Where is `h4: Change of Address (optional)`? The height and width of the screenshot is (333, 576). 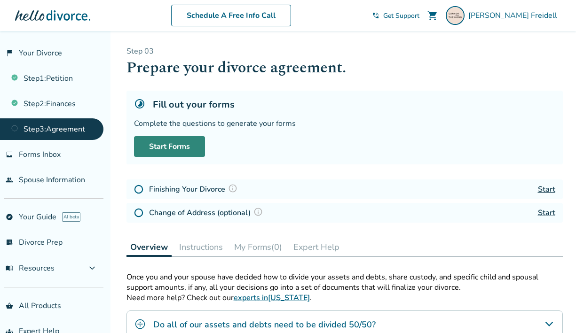
h4: Change of Address (optional) is located at coordinates (207, 213).